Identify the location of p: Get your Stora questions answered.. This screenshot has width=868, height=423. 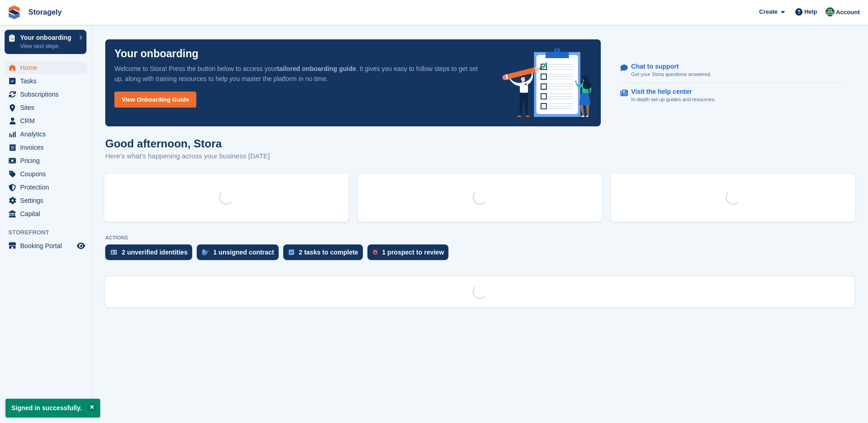
(671, 74).